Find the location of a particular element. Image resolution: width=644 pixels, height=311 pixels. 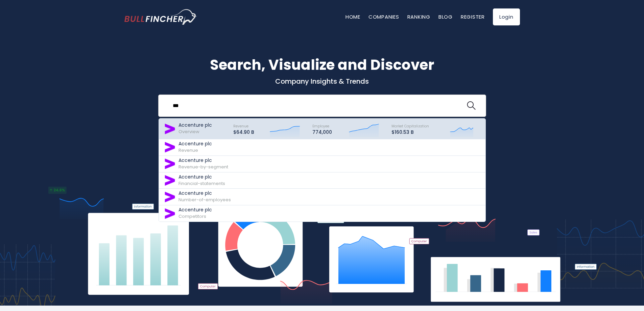

a: Accenture plc Revenue-by-segment is located at coordinates (322, 164).